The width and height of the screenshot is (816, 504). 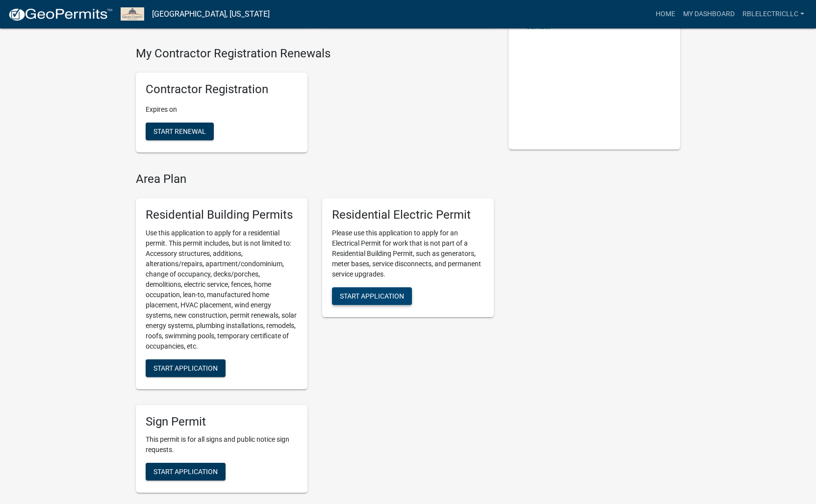 I want to click on p: This permit is for all signs and public notice sign requests., so click(x=221, y=445).